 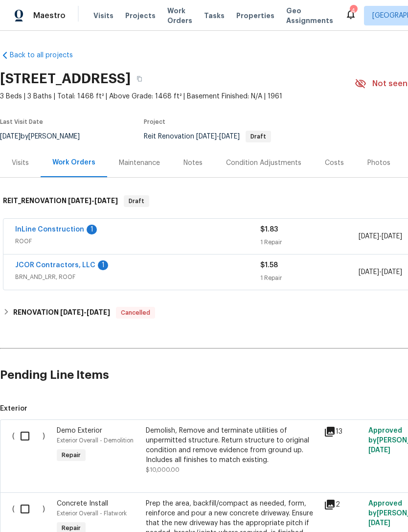 I want to click on span: Work Orders, so click(x=179, y=16).